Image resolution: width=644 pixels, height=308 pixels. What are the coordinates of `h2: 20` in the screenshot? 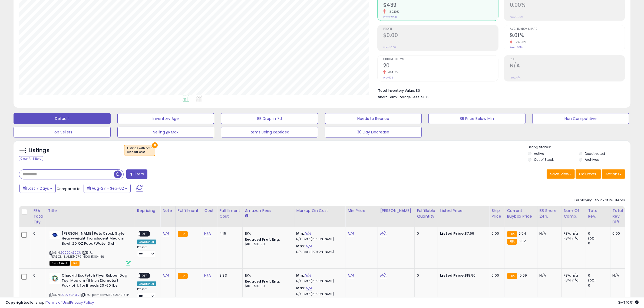 It's located at (441, 66).